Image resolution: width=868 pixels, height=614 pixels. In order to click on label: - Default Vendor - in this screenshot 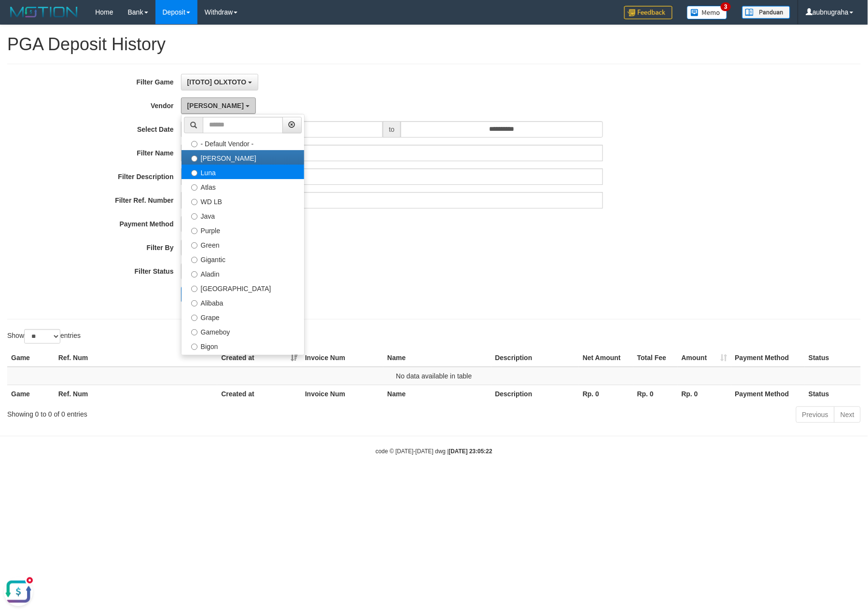, I will do `click(243, 143)`.